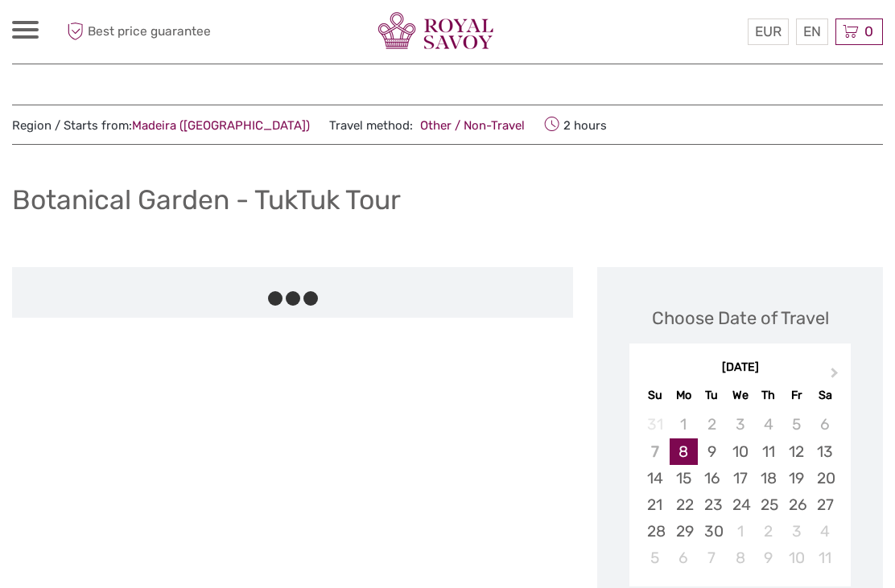  Describe the element at coordinates (824, 505) in the screenshot. I see `div: Choose Saturday, September 27th, 2025` at that location.